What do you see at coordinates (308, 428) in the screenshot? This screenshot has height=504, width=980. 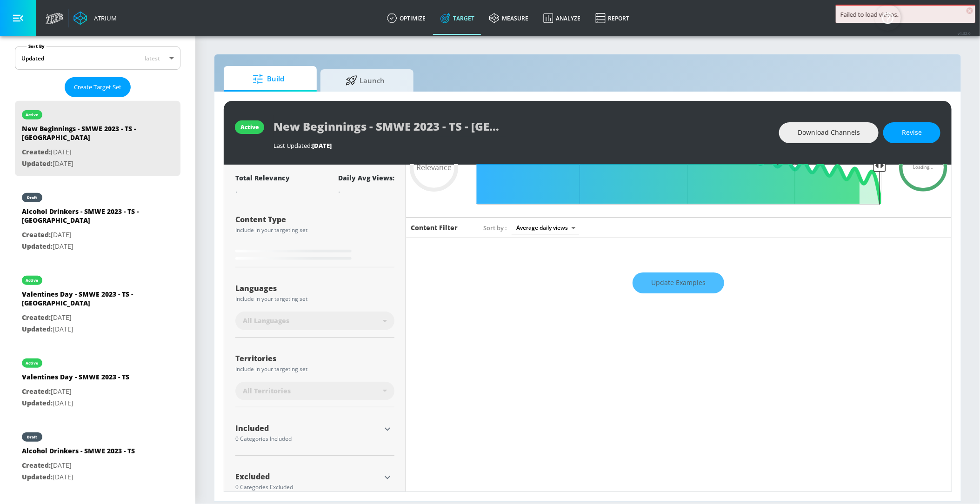 I see `div: Included` at bounding box center [308, 428].